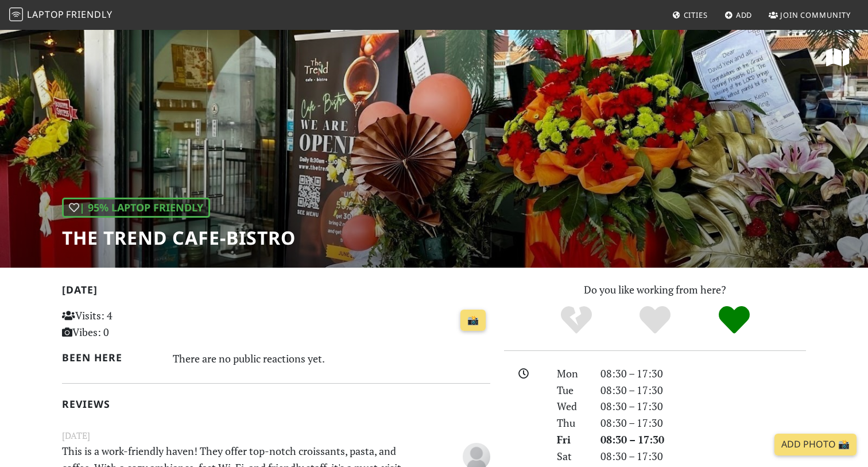 This screenshot has width=868, height=467. I want to click on span: Friendly, so click(89, 14).